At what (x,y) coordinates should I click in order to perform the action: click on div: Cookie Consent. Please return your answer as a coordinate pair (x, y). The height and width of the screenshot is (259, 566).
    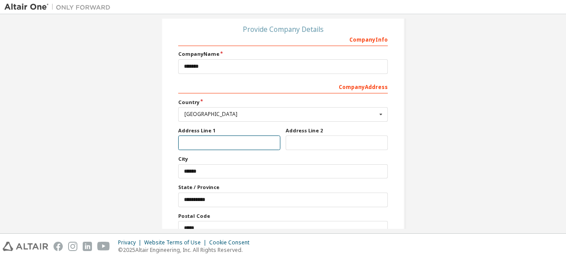
    Looking at the image, I should click on (232, 242).